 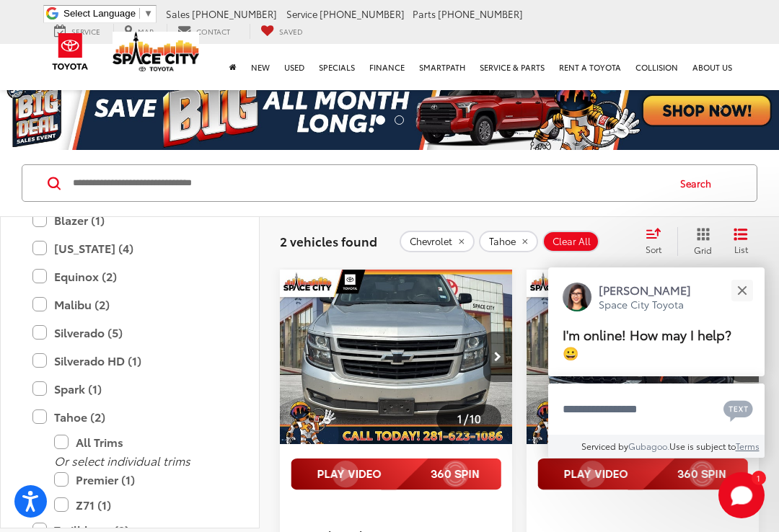 I want to click on img: 2020 Chevrolet Tahoe Premier, so click(x=396, y=358).